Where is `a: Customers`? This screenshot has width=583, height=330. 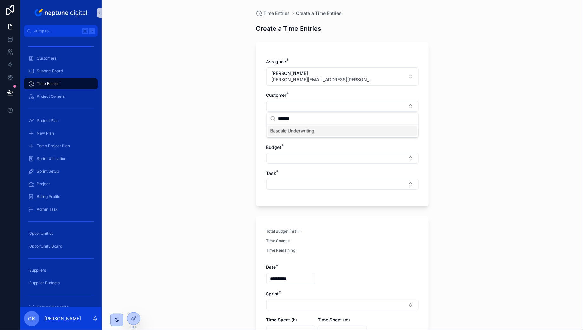 a: Customers is located at coordinates (61, 58).